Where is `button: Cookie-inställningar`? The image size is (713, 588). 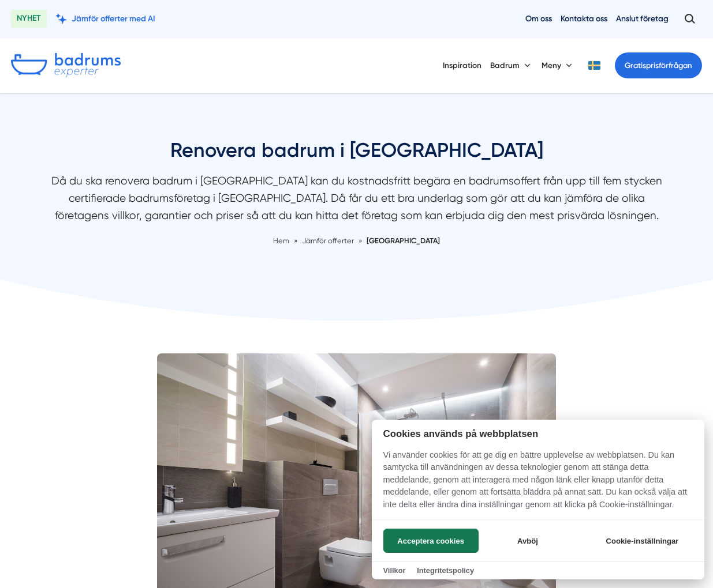
button: Cookie-inställningar is located at coordinates (642, 541).